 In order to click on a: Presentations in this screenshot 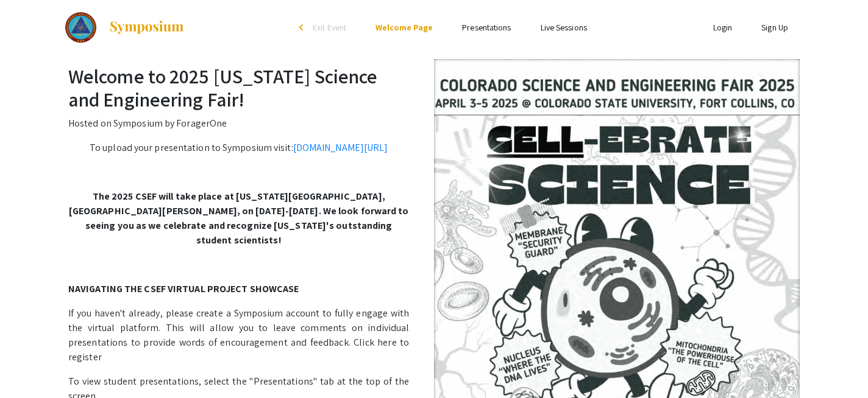, I will do `click(486, 28)`.